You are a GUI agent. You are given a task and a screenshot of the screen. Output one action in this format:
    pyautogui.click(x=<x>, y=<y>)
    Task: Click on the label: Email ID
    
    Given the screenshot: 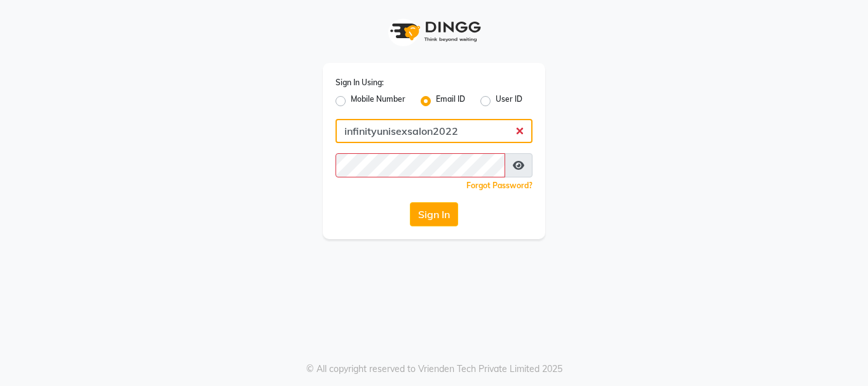 What is the action you would take?
    pyautogui.click(x=450, y=102)
    